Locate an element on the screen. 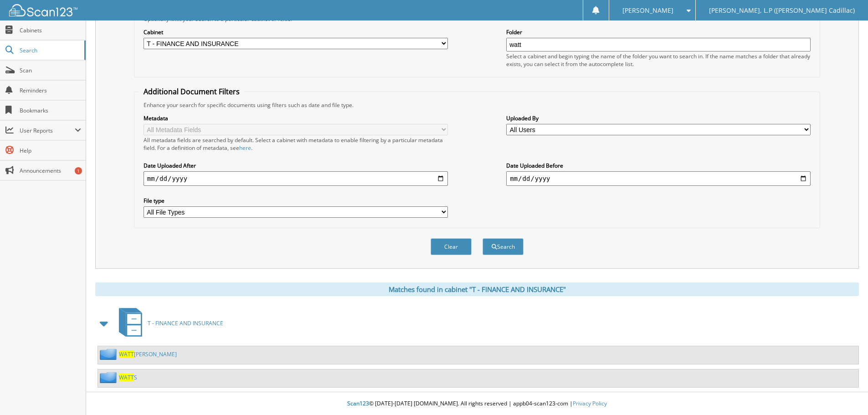  label: Metadata is located at coordinates (296, 118).